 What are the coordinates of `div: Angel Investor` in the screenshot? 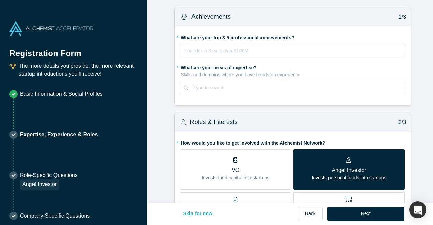 It's located at (40, 184).